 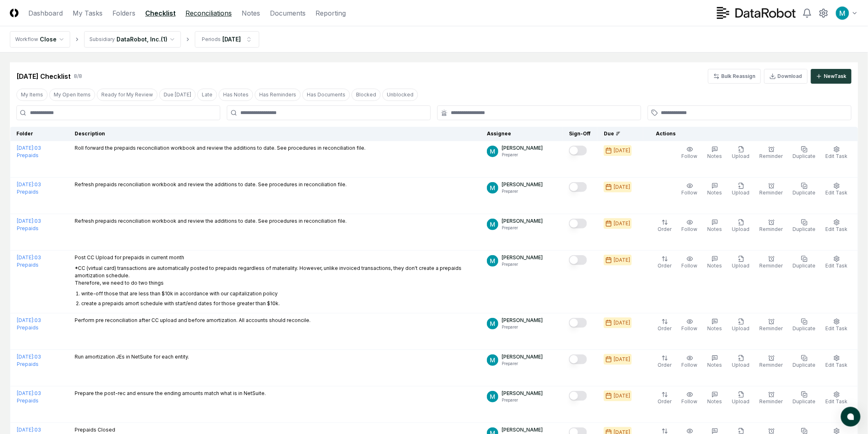 I want to click on div: Due, so click(x=620, y=134).